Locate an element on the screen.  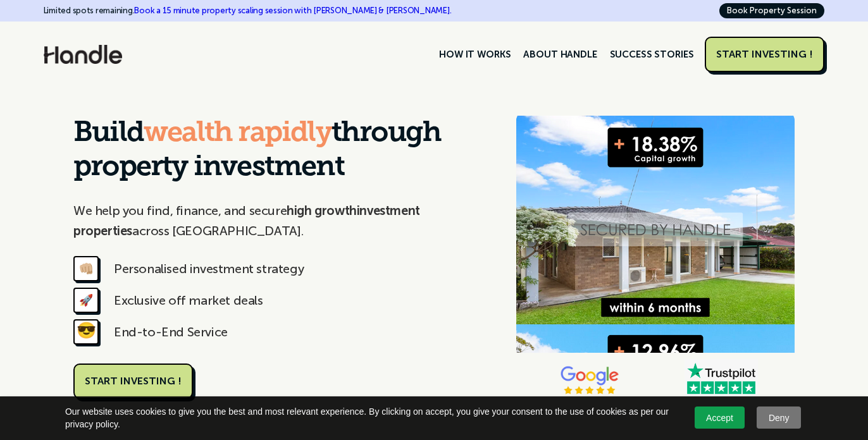
h1: Build through property investment is located at coordinates (282, 151).